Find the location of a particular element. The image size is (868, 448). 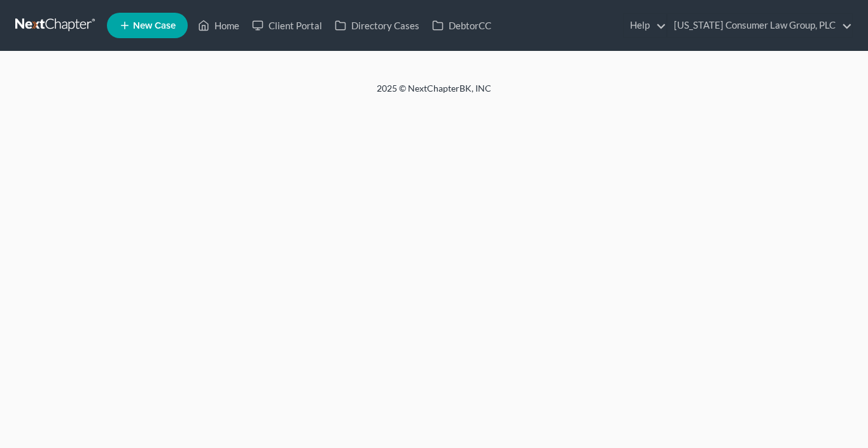

new-legal-case-button: New Case is located at coordinates (147, 26).